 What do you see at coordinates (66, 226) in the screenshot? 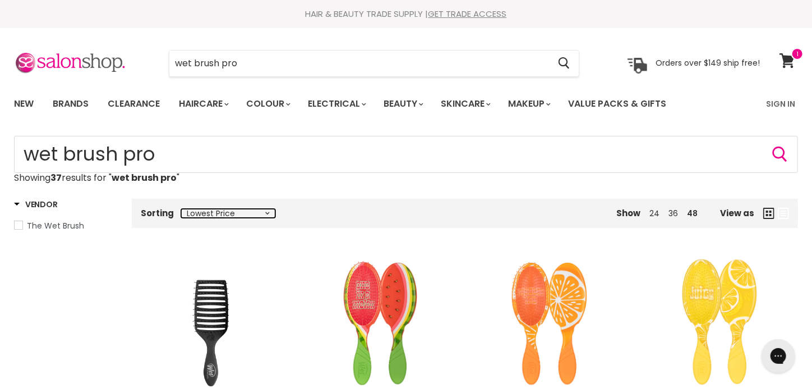
I see `a: The Wet Brush` at bounding box center [66, 226].